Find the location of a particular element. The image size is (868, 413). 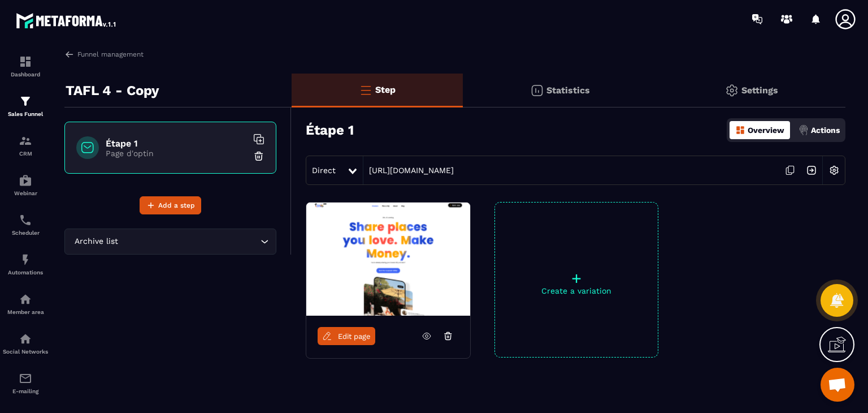

h3: Étape 1 is located at coordinates (329, 130).